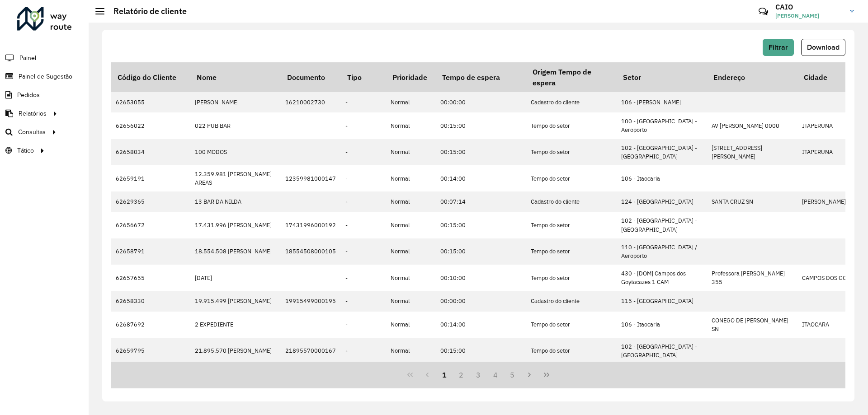 The width and height of the screenshot is (868, 415). What do you see at coordinates (236, 152) in the screenshot?
I see `td: 100 MODOS` at bounding box center [236, 152].